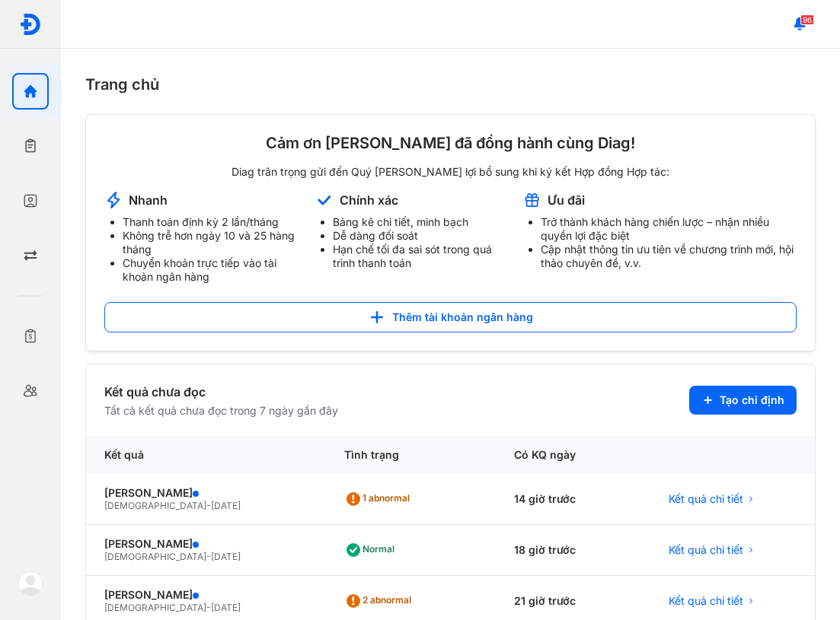 This screenshot has height=620, width=840. Describe the element at coordinates (566, 200) in the screenshot. I see `div: Ưu đãi` at that location.